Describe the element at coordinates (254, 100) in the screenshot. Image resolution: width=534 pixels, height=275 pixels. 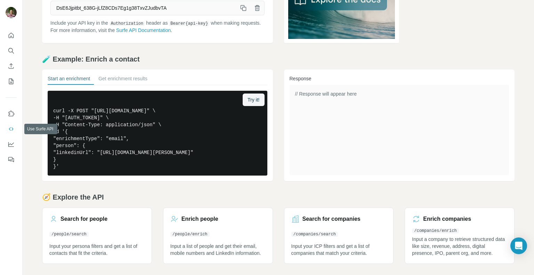
I see `button: Try it!` at that location.